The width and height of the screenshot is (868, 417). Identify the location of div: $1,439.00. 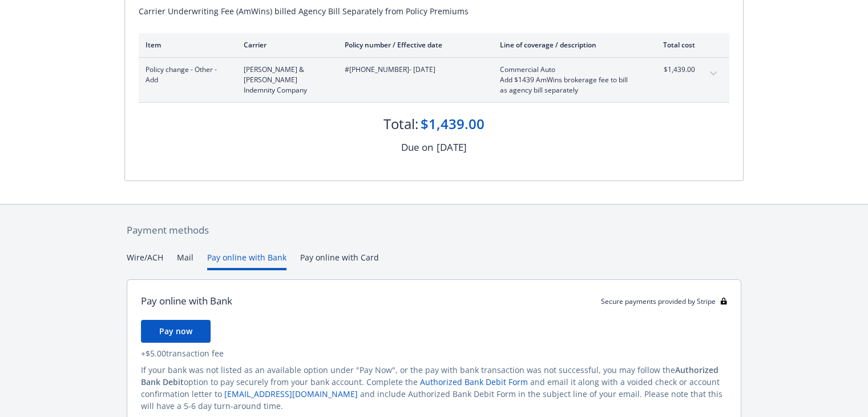
(452, 124).